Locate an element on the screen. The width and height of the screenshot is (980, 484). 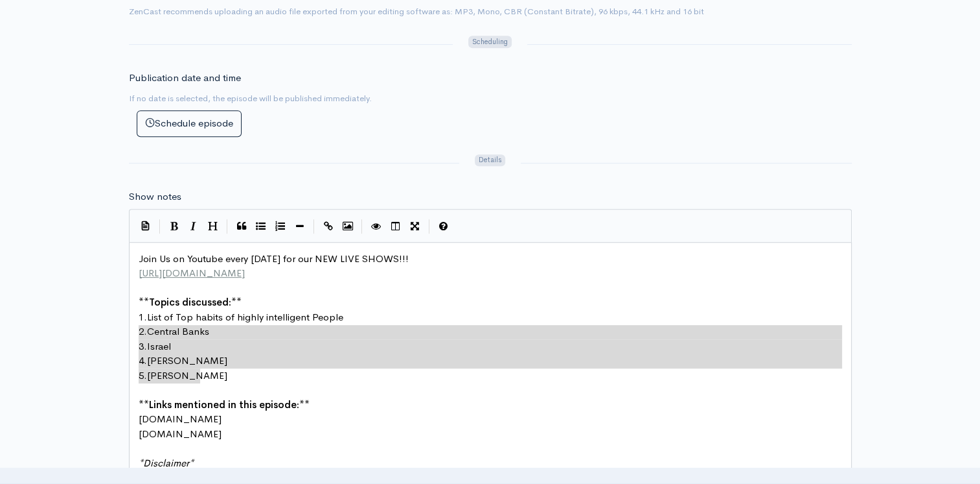
label: Publication date and time is located at coordinates (185, 78).